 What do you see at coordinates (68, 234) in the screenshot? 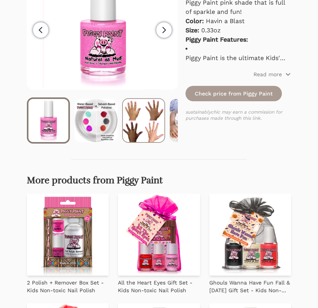
I see `img: 2 Polish + Remover Box Set - Kids Non-toxic Nail Polish` at bounding box center [68, 234].